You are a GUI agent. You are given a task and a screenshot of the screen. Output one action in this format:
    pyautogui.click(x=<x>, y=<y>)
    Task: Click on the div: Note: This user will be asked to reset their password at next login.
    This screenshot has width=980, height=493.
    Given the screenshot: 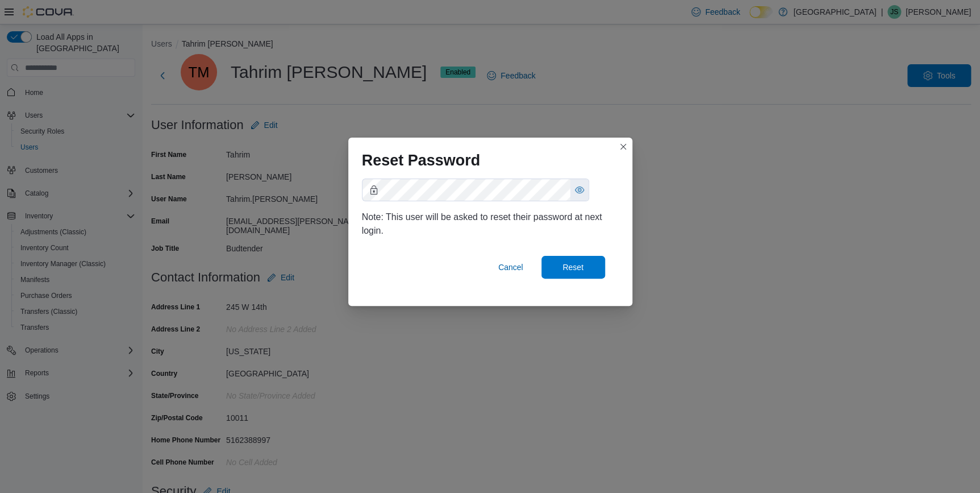 What is the action you would take?
    pyautogui.click(x=490, y=224)
    